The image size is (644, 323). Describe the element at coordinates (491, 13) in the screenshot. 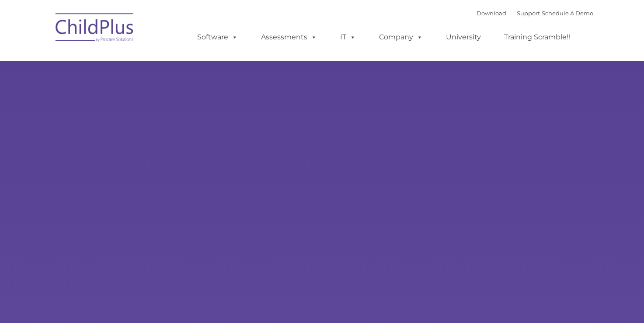

I see `a: Download` at that location.